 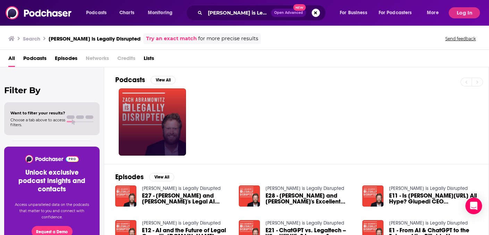 I want to click on span: for more precise results, so click(x=228, y=39).